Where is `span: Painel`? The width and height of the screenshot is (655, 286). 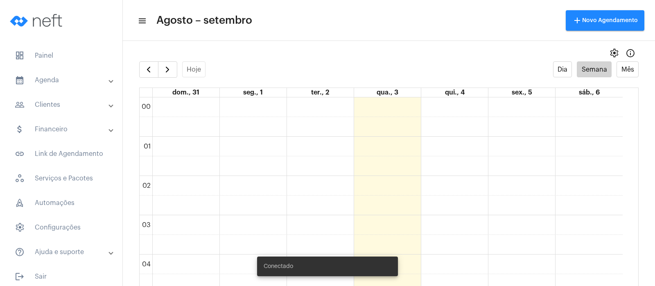 span: Painel is located at coordinates (61, 56).